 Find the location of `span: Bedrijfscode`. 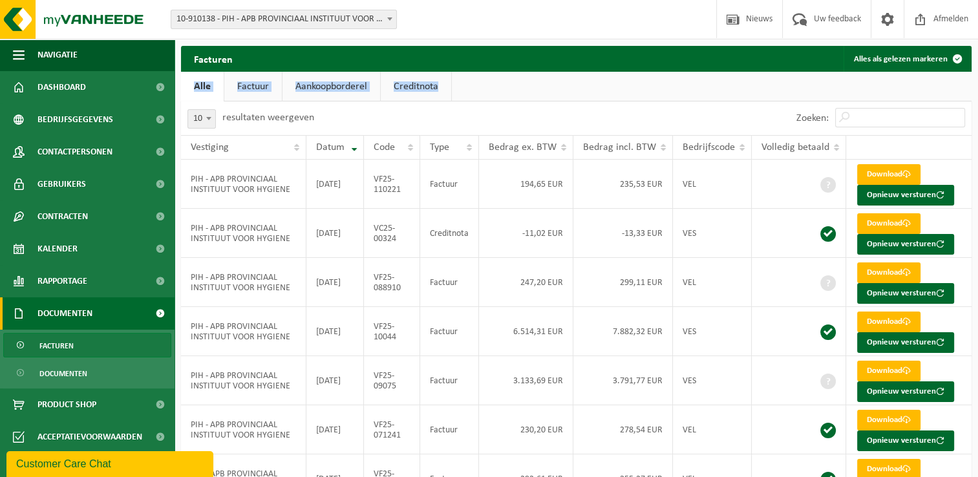

span: Bedrijfscode is located at coordinates (709, 147).